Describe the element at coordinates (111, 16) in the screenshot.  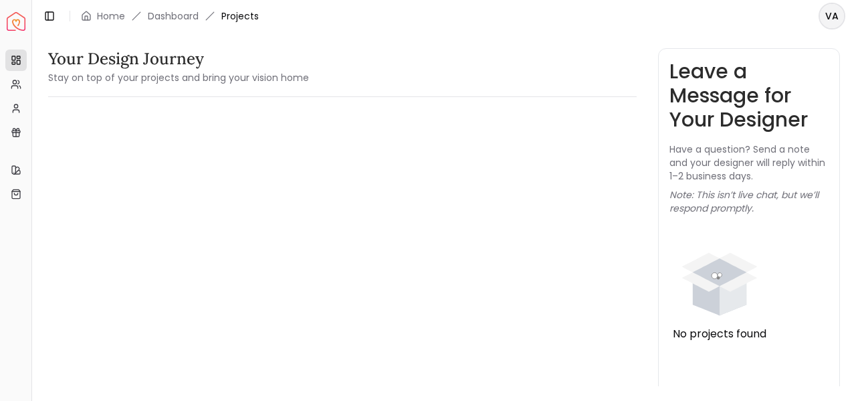
I see `a: Home` at that location.